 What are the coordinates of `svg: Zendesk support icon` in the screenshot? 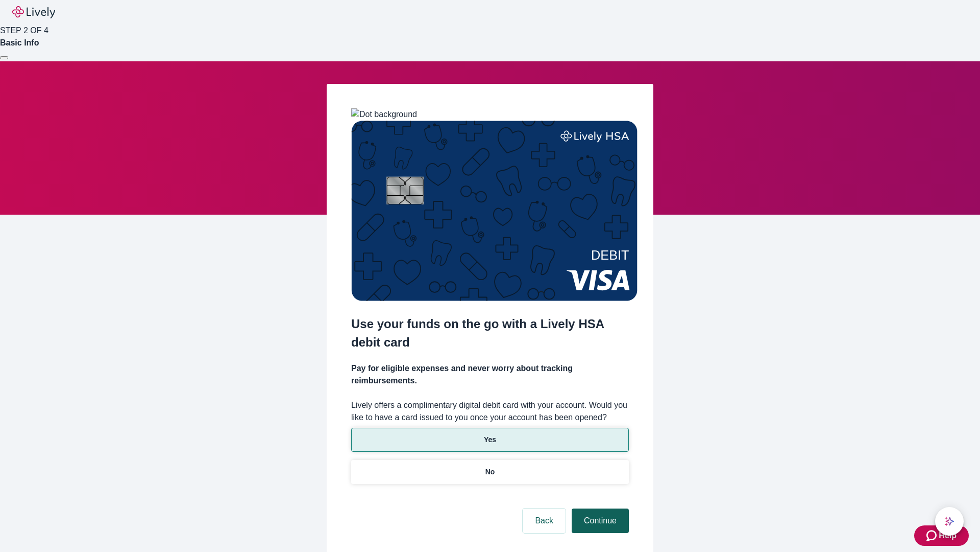 It's located at (933, 535).